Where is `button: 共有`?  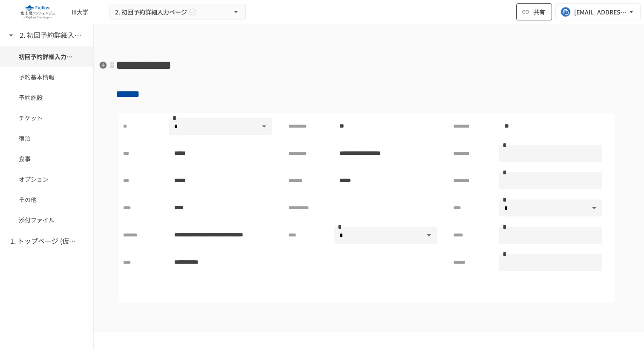
button: 共有 is located at coordinates (534, 12).